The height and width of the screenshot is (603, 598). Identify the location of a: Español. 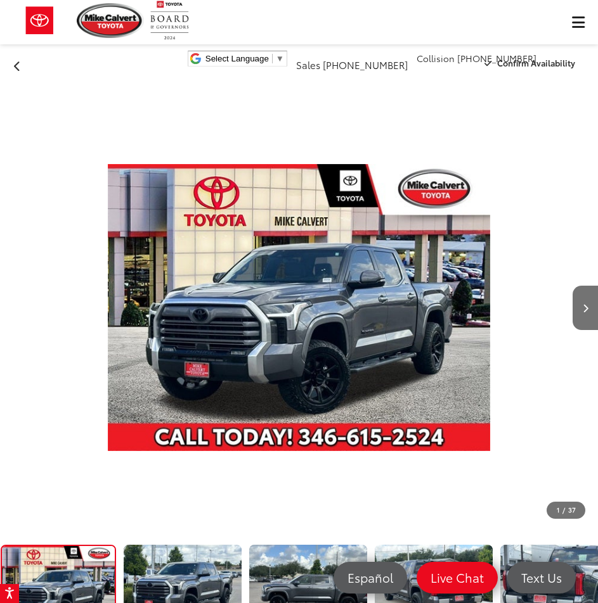
(370, 578).